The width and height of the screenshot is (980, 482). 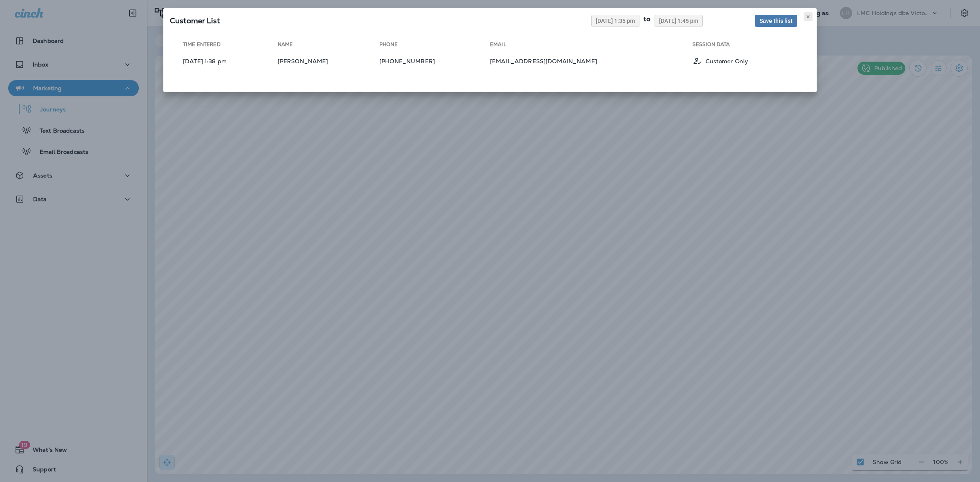 I want to click on div: to, so click(x=647, y=21).